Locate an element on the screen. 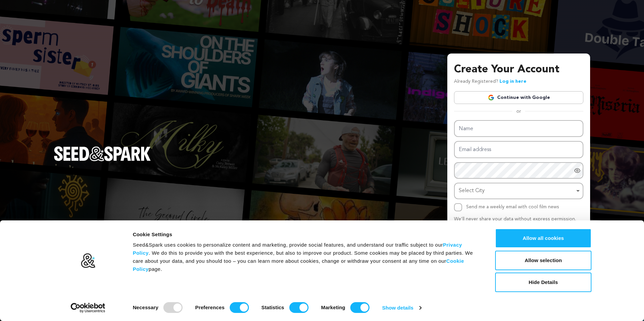 Image resolution: width=644 pixels, height=321 pixels. a: Show details is located at coordinates (402, 308).